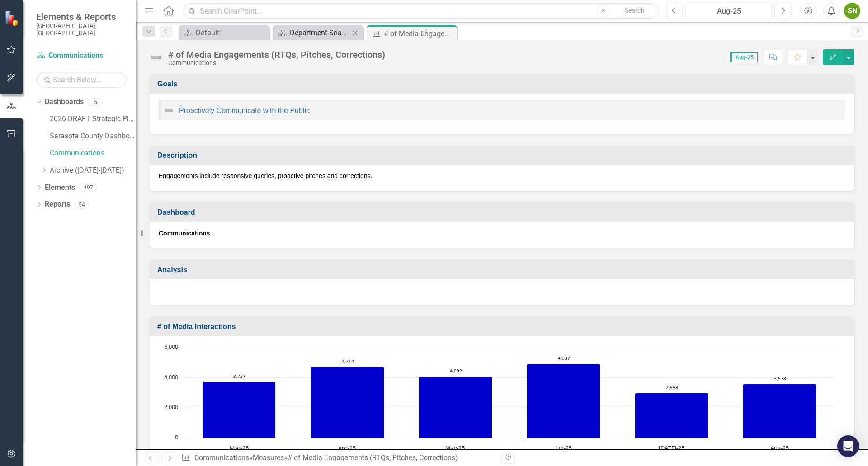 Image resolution: width=868 pixels, height=466 pixels. What do you see at coordinates (224, 32) in the screenshot?
I see `a: Default` at bounding box center [224, 32].